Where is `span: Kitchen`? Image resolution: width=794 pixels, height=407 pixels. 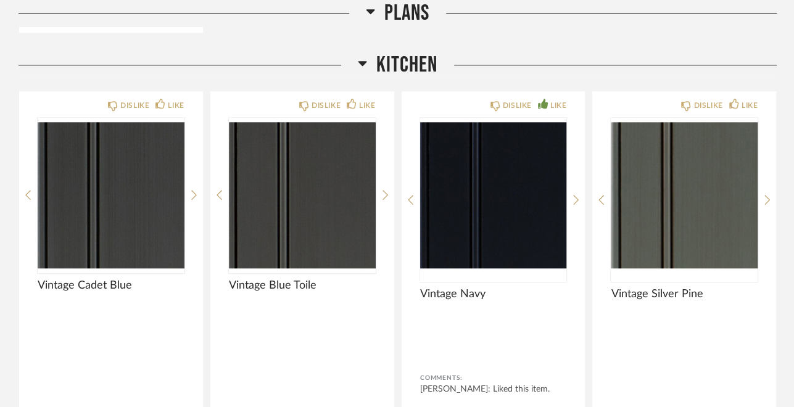
span: Kitchen is located at coordinates (407, 65).